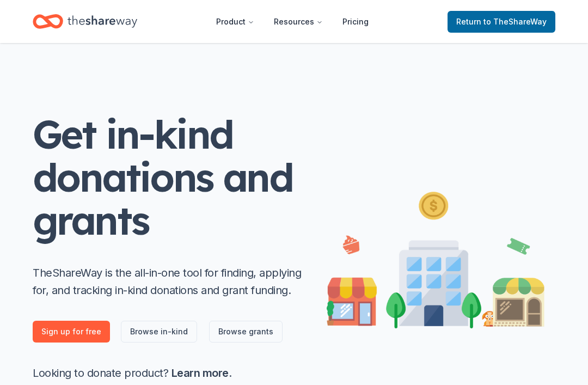 The image size is (588, 385). Describe the element at coordinates (169, 373) in the screenshot. I see `p: Looking to donate product? .` at that location.